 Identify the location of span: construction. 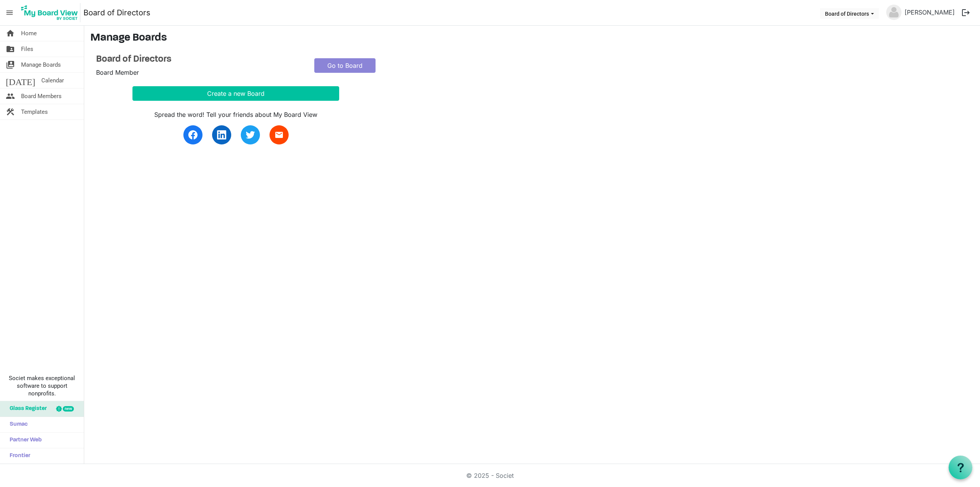
(11, 112).